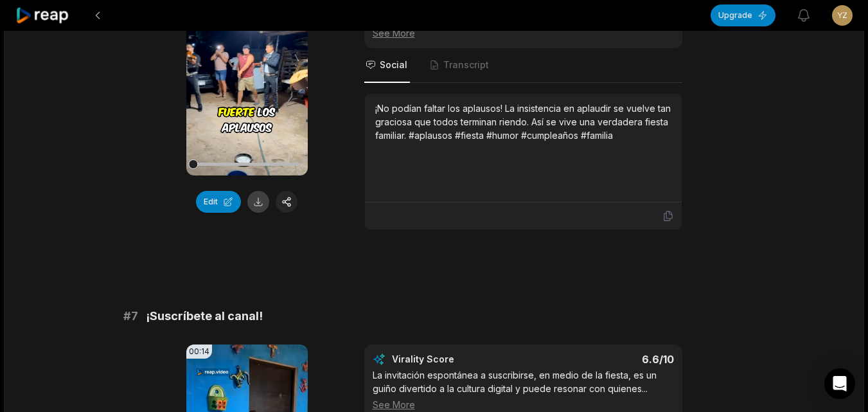  What do you see at coordinates (131, 316) in the screenshot?
I see `span: # 7` at bounding box center [131, 316].